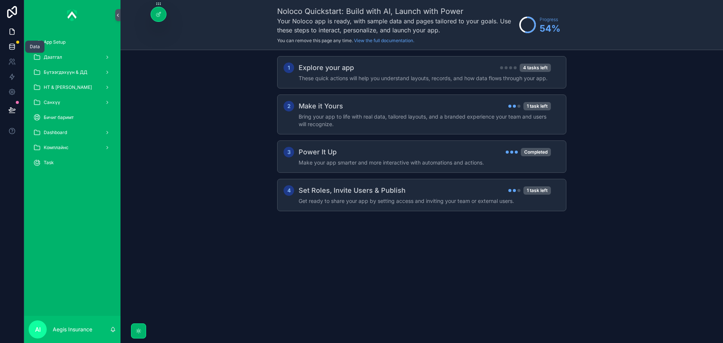 This screenshot has height=343, width=723. What do you see at coordinates (72, 102) in the screenshot?
I see `a: Санхүү` at bounding box center [72, 102].